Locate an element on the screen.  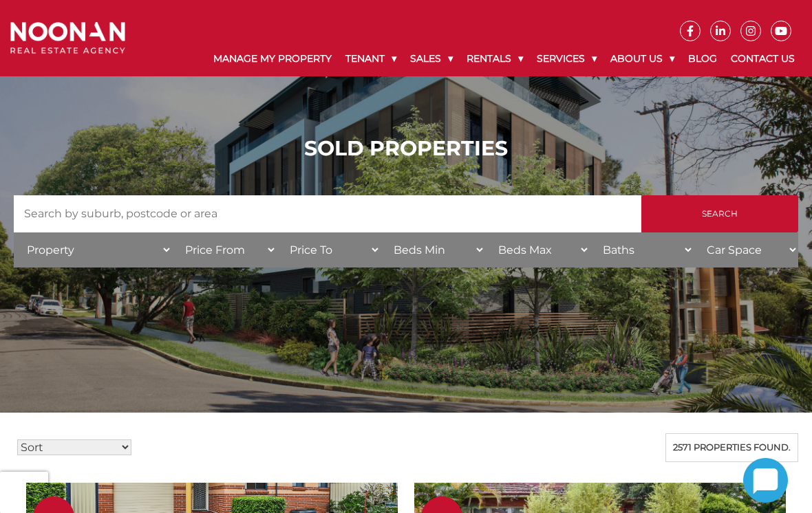
h1: Sold Properties is located at coordinates (406, 149).